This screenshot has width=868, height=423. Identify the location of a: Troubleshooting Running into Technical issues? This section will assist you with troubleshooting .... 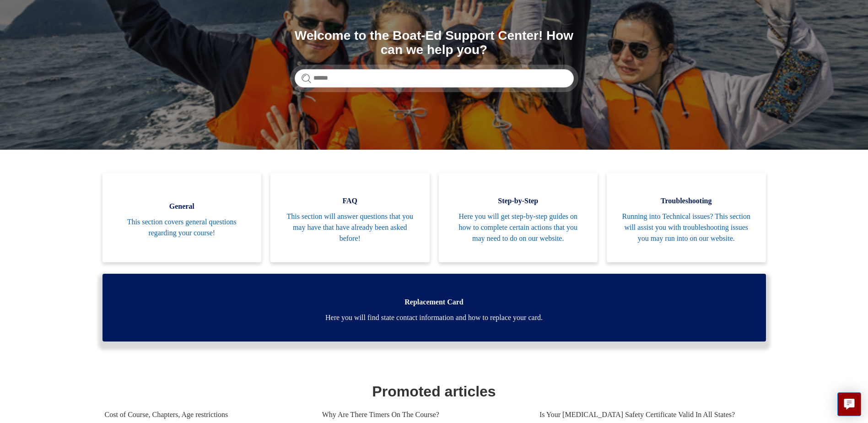
(686, 218).